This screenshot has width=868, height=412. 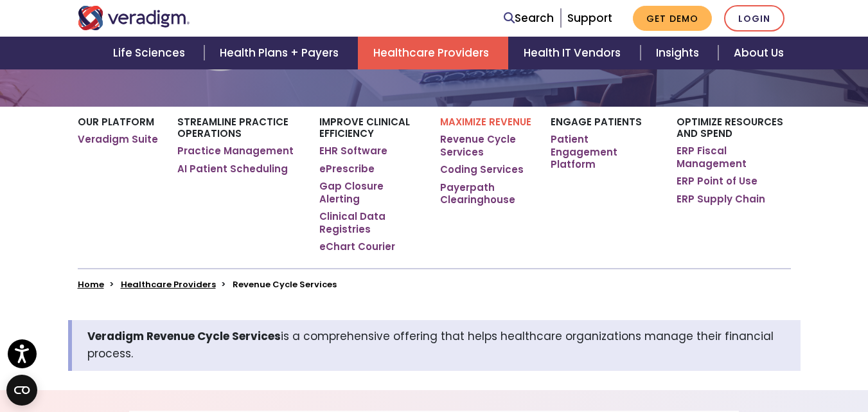 What do you see at coordinates (370, 192) in the screenshot?
I see `a: Gap Closure Alerting` at bounding box center [370, 192].